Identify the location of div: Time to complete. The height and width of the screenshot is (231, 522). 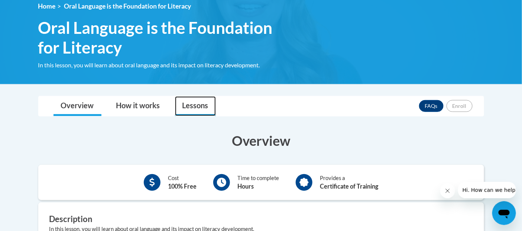
(258, 182).